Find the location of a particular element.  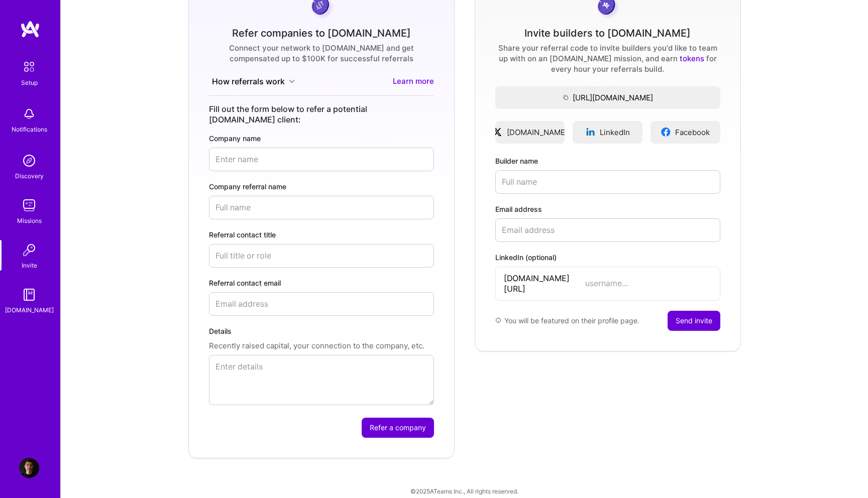

label: Referral contact title is located at coordinates (321, 234).